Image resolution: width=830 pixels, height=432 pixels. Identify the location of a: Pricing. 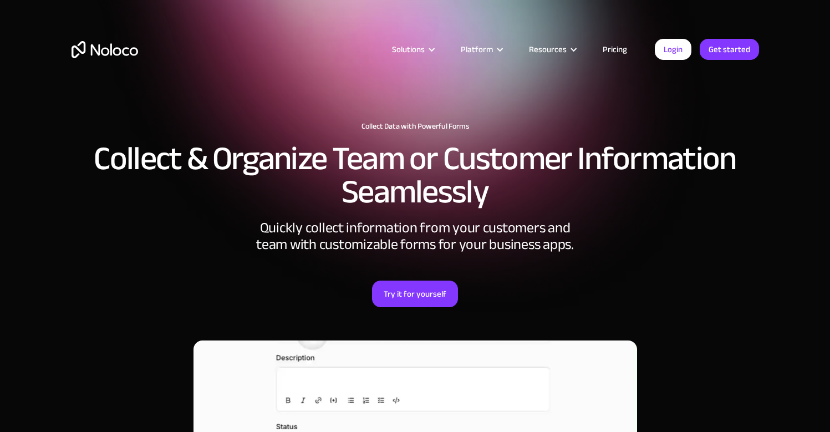
(615, 49).